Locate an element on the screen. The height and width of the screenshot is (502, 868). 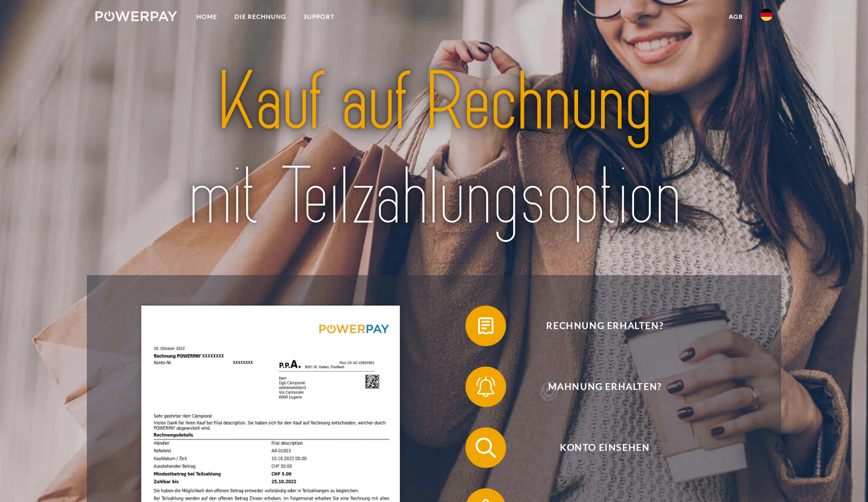
a: SUPPORT is located at coordinates (319, 17).